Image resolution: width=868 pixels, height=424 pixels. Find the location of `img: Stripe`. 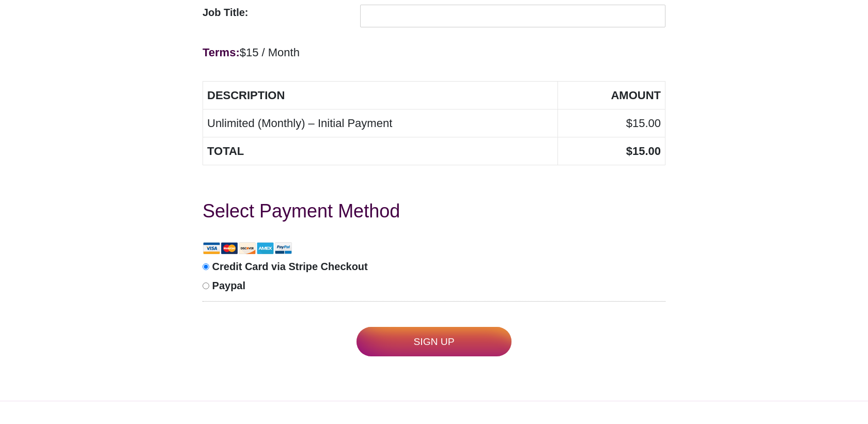

img: Stripe is located at coordinates (238, 248).